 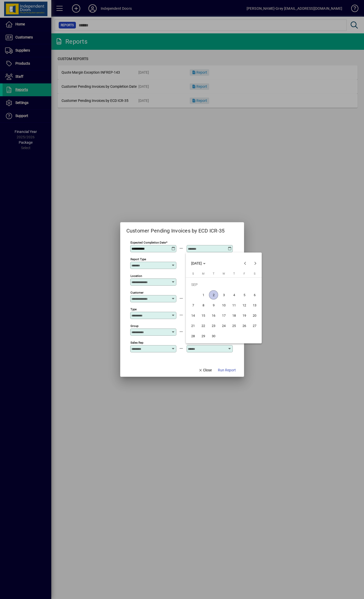 I want to click on button: Sat Sep 20 2025, so click(x=255, y=315).